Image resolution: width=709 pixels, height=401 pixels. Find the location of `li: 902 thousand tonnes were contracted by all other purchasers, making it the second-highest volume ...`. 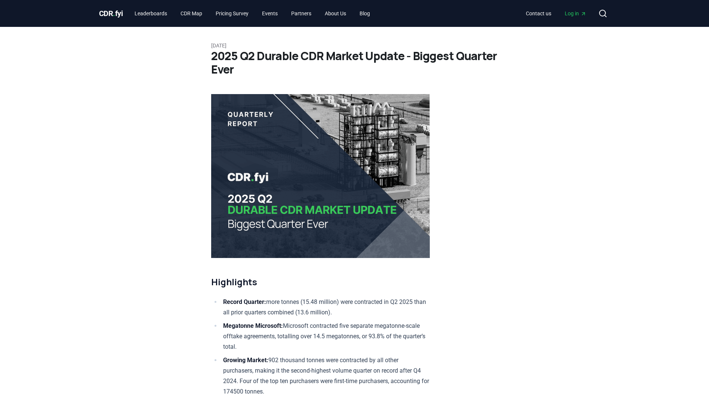

li: 902 thousand tonnes were contracted by all other purchasers, making it the second-highest volume ... is located at coordinates (325, 376).